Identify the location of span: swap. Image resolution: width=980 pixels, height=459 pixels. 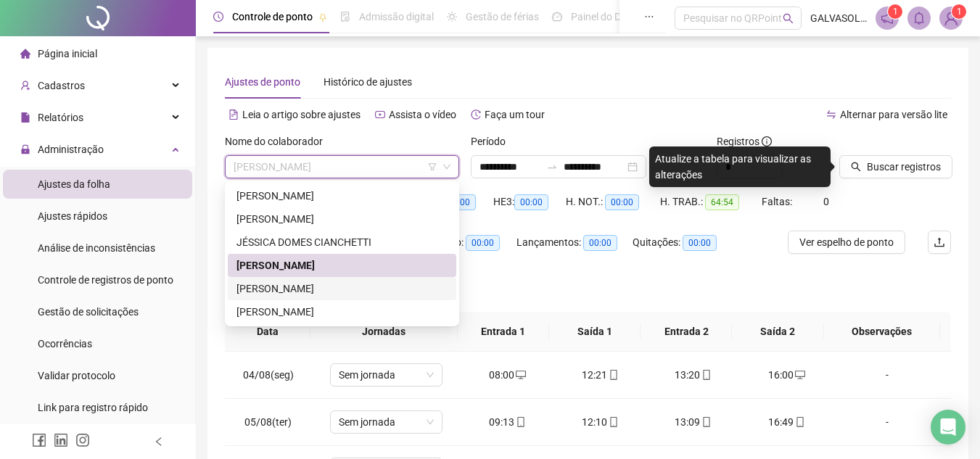
(831, 115).